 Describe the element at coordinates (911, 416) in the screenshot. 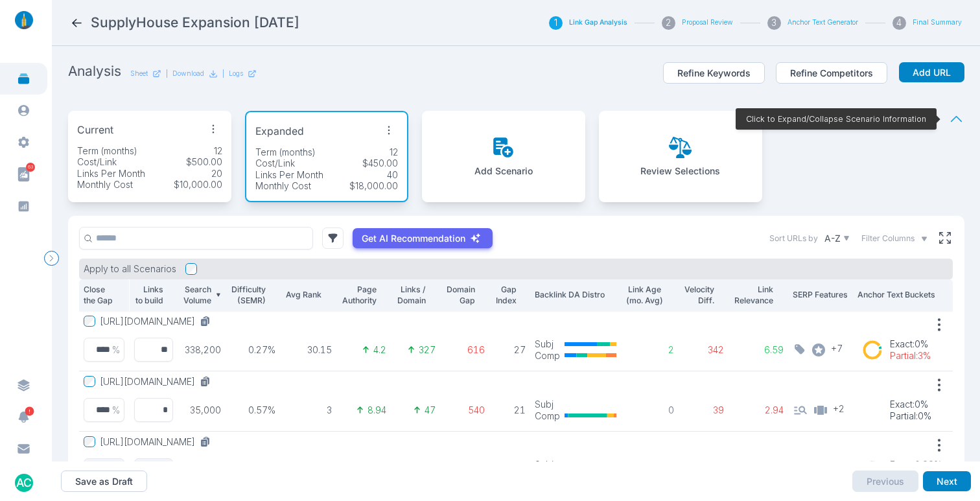

I see `p: Partial : 0%` at that location.